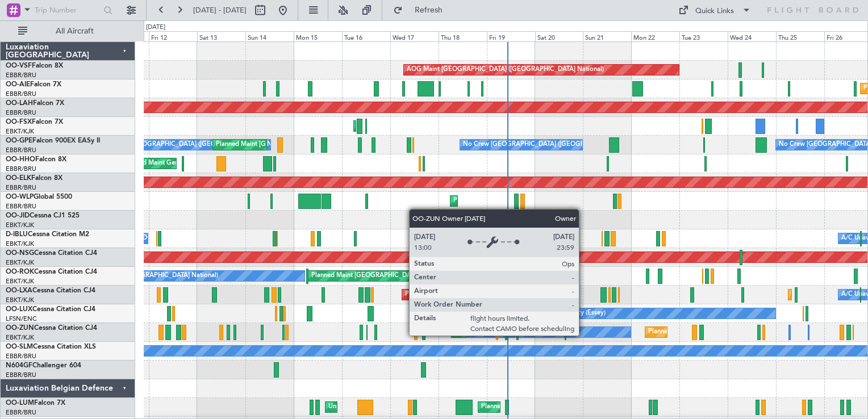 The image size is (868, 419). Describe the element at coordinates (170, 164) in the screenshot. I see `div: Planned Maint Geneva (Cointrin)` at that location.